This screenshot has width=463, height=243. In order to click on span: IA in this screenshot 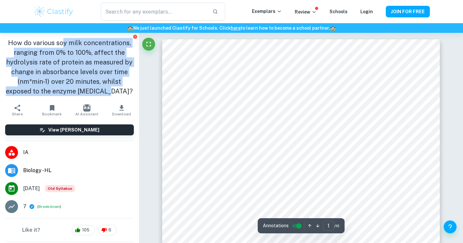, I will do `click(79, 152)`.